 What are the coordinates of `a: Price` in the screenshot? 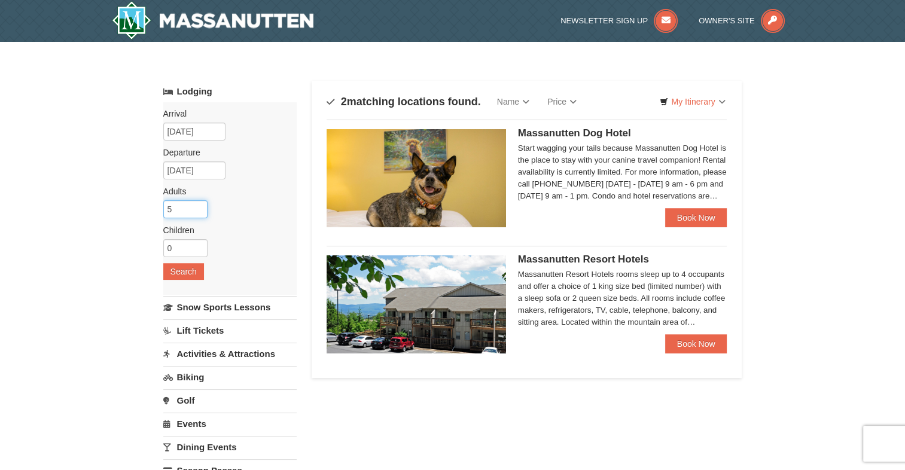 It's located at (561, 102).